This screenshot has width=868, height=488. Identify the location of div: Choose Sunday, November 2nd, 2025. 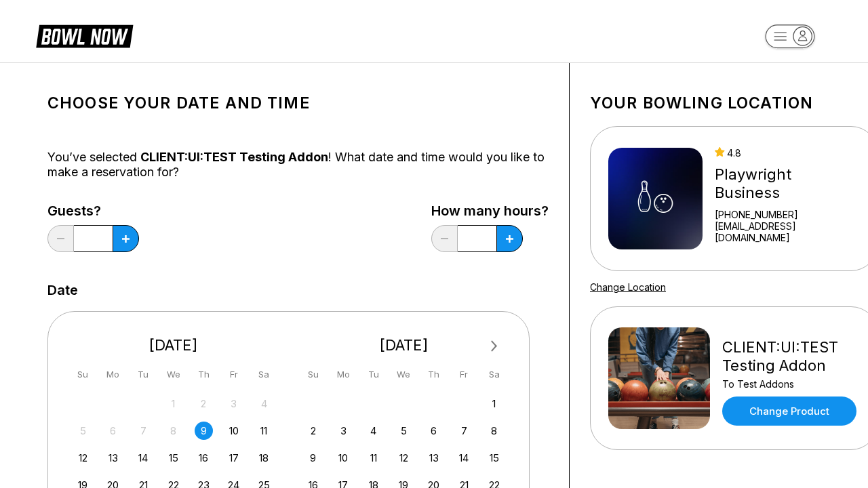
(312, 430).